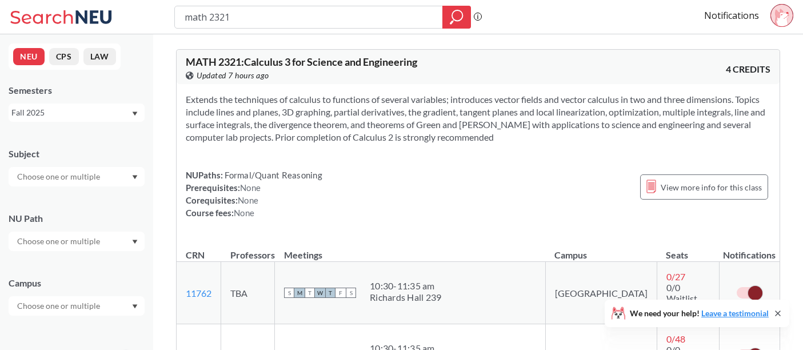 This screenshot has height=350, width=803. I want to click on a: 11762, so click(198, 293).